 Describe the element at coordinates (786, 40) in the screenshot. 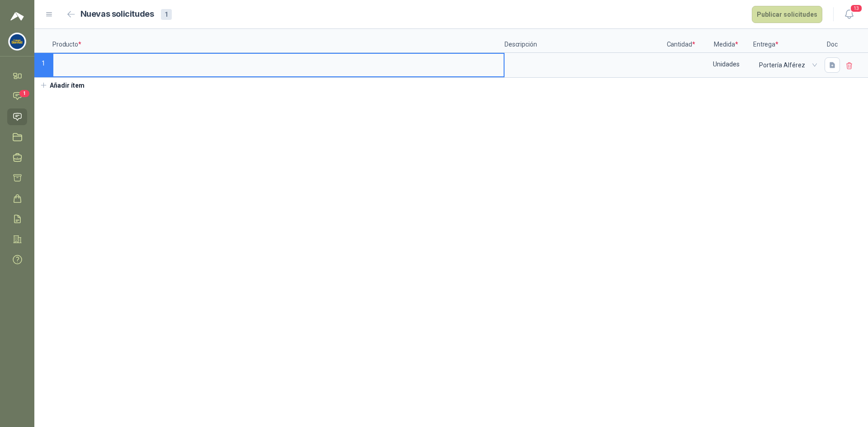

I see `p: Entrega` at that location.